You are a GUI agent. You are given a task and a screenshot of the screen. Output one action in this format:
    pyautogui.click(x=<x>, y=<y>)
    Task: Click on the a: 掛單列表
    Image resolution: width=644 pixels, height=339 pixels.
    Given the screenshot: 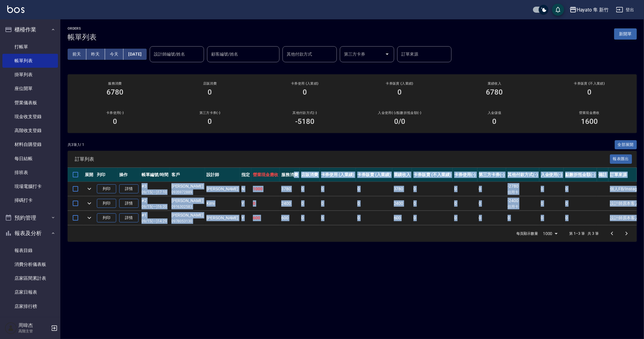 What is the action you would take?
    pyautogui.click(x=30, y=75)
    